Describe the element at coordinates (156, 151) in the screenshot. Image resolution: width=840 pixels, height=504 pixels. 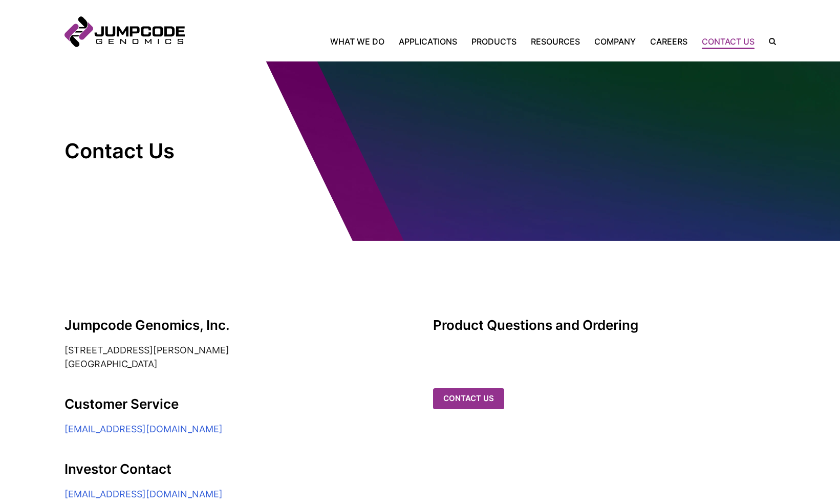
I see `h1: Contact Us` at that location.